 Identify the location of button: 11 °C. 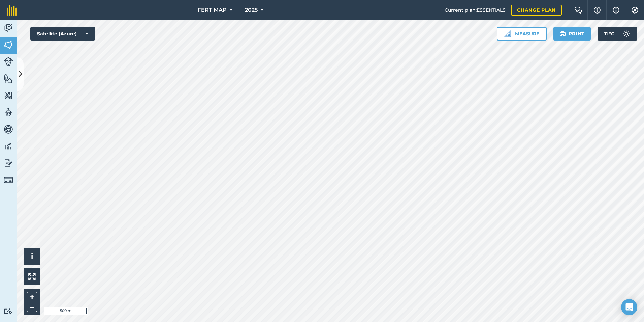
(617, 34).